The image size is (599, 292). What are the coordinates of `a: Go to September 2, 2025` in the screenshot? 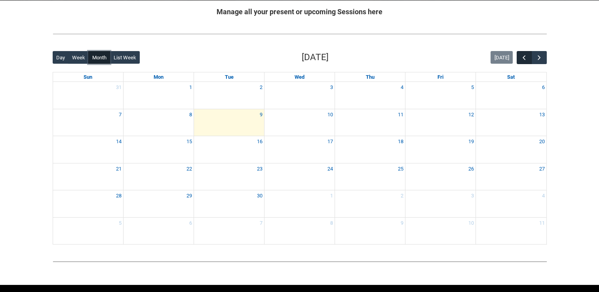 It's located at (261, 88).